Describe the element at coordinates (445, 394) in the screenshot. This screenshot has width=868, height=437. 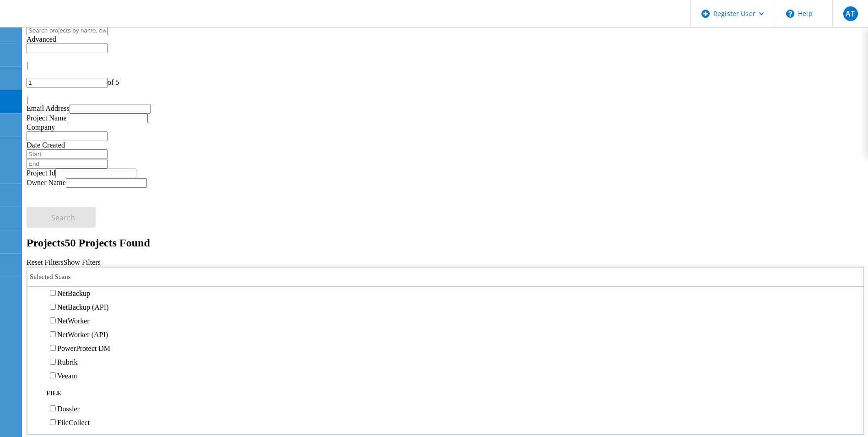
I see `div: File` at that location.